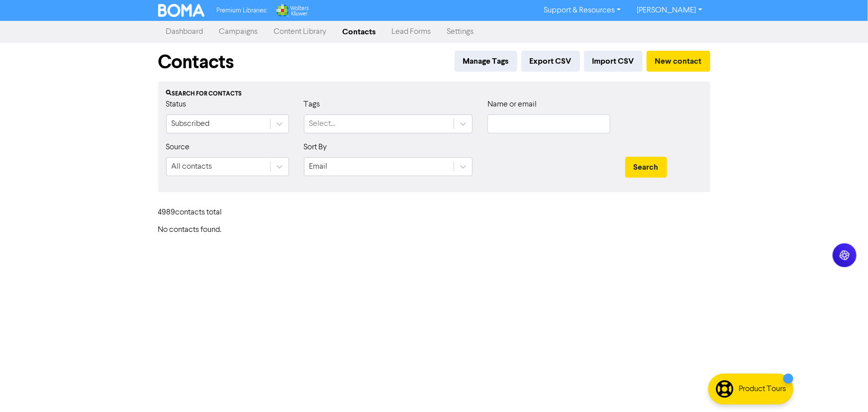  What do you see at coordinates (551, 61) in the screenshot?
I see `button: Export CSV` at bounding box center [551, 61].